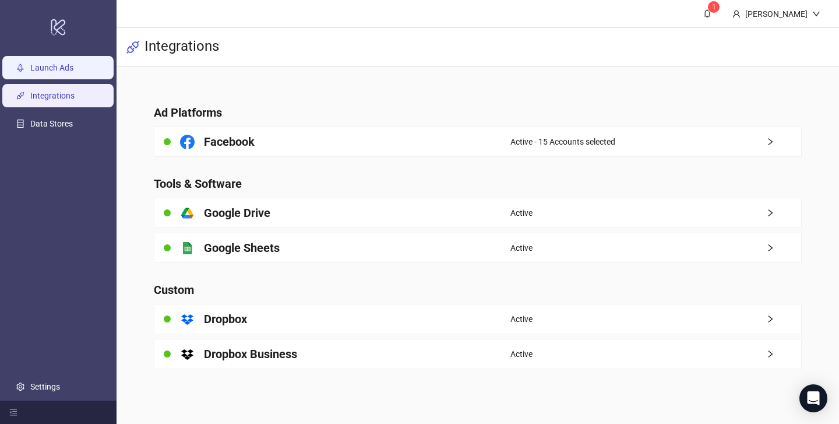 The height and width of the screenshot is (424, 839). I want to click on h4: Dropbox Business, so click(251, 354).